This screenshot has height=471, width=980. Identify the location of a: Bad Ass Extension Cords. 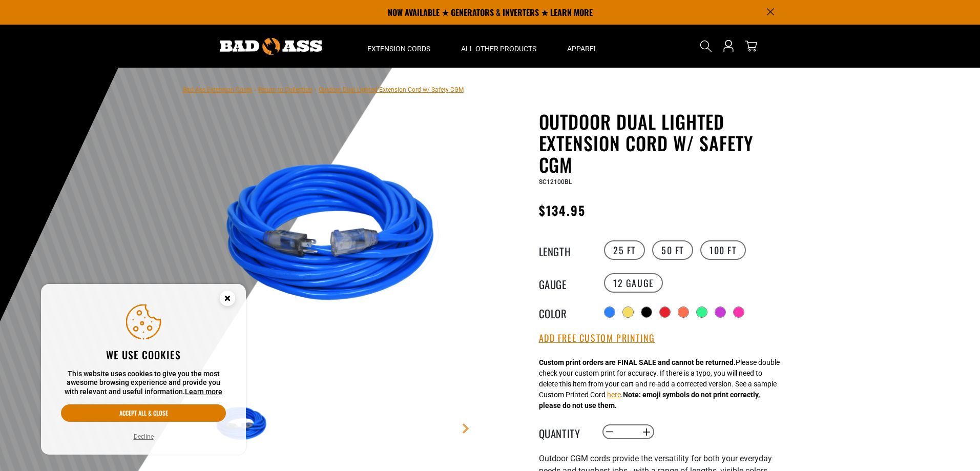
(217, 90).